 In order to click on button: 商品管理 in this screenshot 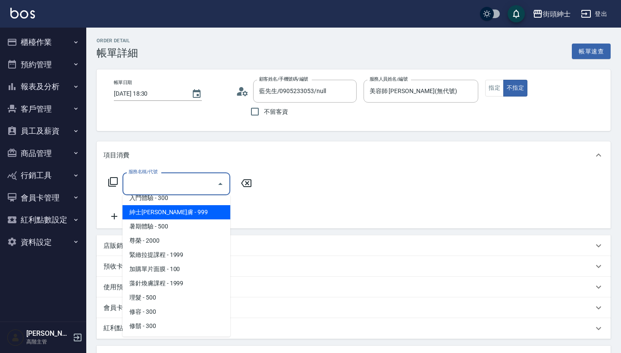, I will do `click(43, 154)`.